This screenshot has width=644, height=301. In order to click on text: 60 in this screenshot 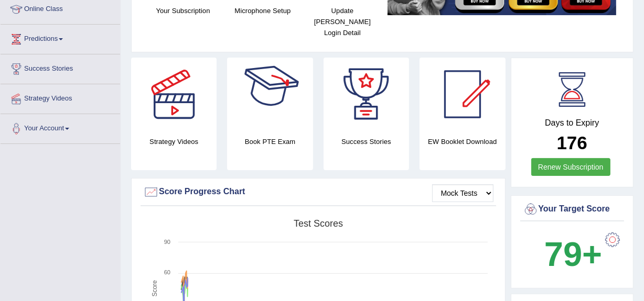, I will do `click(167, 273)`.